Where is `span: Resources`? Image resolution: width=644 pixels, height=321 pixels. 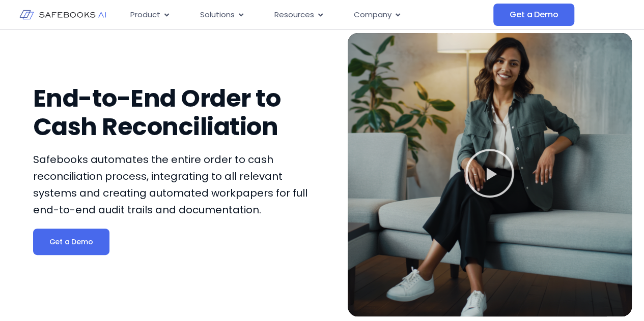
span: Resources is located at coordinates (294, 15).